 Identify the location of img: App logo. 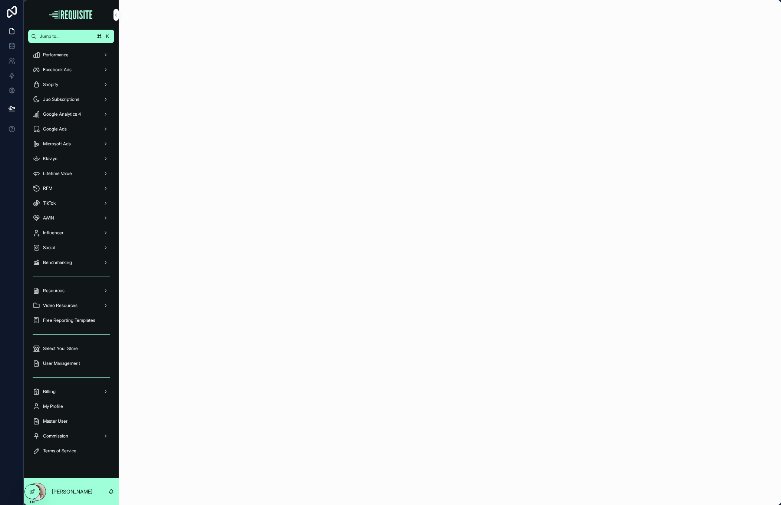
(71, 15).